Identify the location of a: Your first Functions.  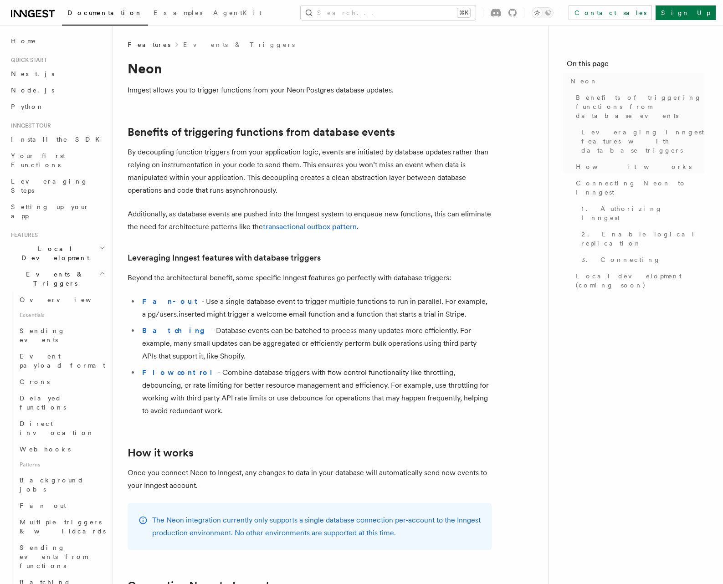
(57, 160).